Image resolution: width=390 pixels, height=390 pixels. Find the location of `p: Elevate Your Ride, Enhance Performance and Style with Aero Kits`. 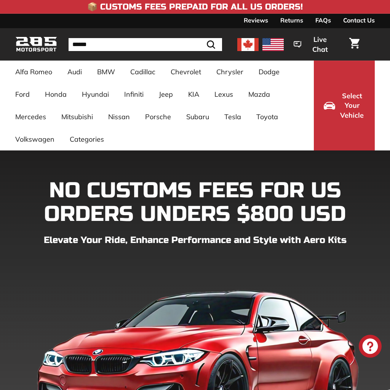

p: Elevate Your Ride, Enhance Performance and Style with Aero Kits is located at coordinates (195, 240).